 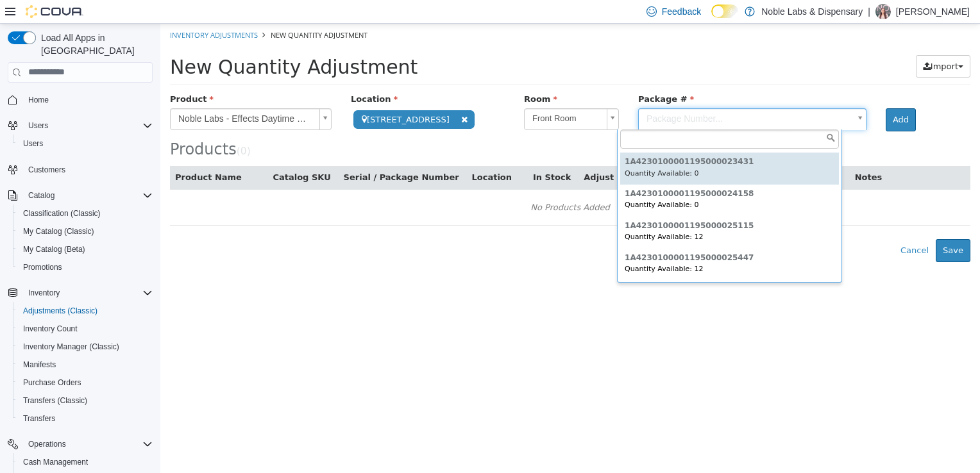 I want to click on span: Feedback, so click(x=681, y=12).